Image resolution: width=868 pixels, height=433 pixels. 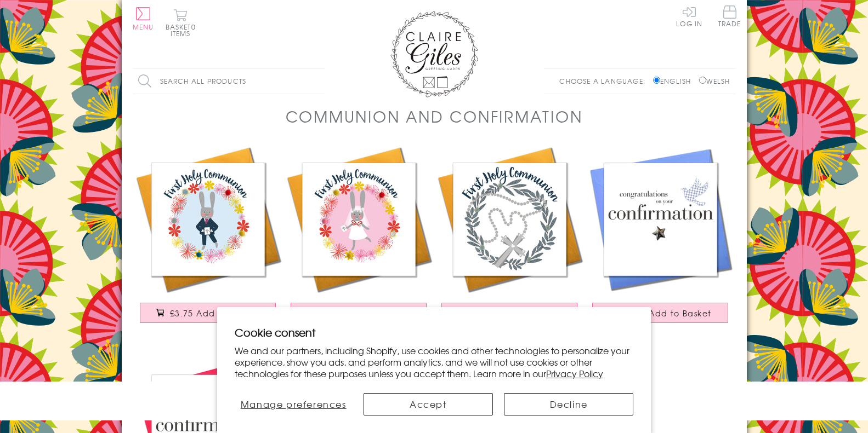 I want to click on span: Trade, so click(x=730, y=16).